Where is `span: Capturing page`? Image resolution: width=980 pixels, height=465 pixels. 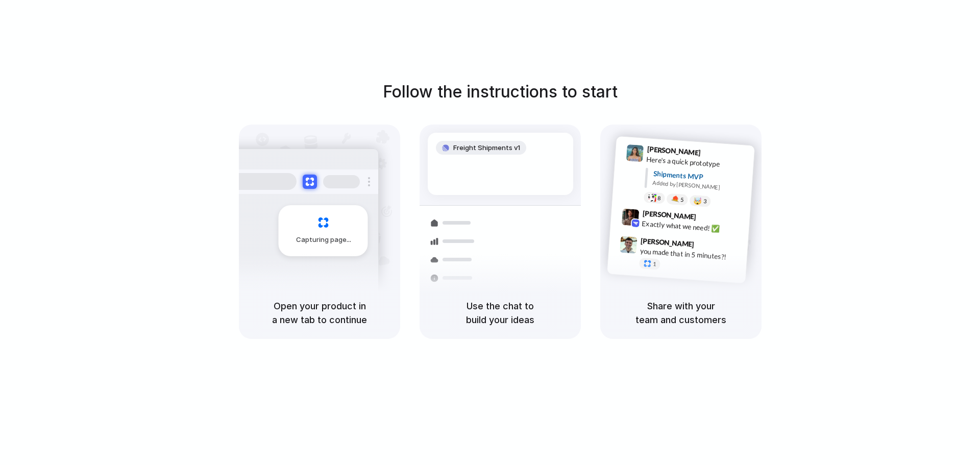 span: Capturing page is located at coordinates (324, 240).